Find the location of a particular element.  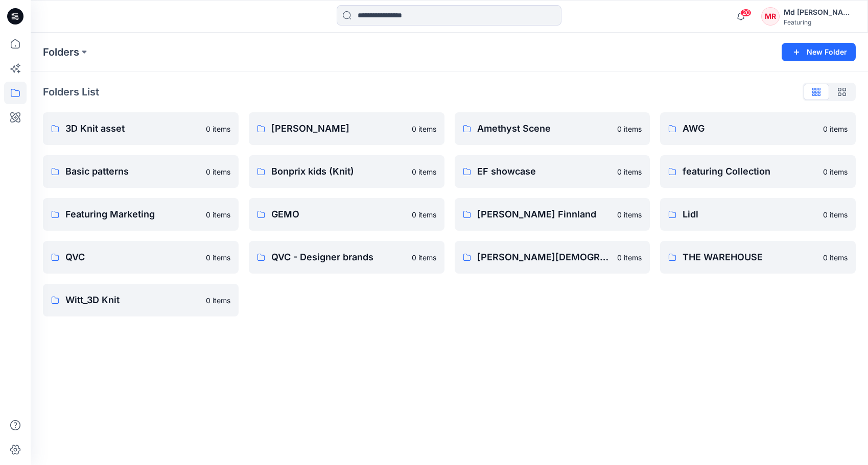

a: Lidl0 items is located at coordinates (758, 214).